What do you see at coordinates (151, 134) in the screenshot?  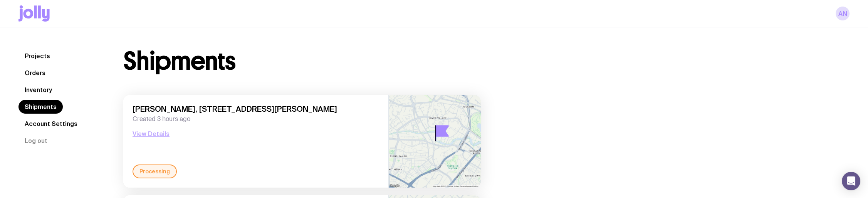 I see `button: View Details` at bounding box center [151, 134].